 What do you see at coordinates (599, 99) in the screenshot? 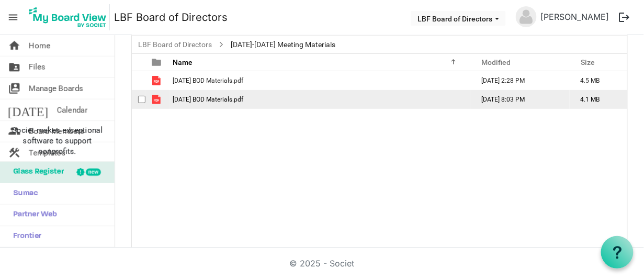
I see `td: 4.1 MB is template cell column header Size` at bounding box center [599, 99].